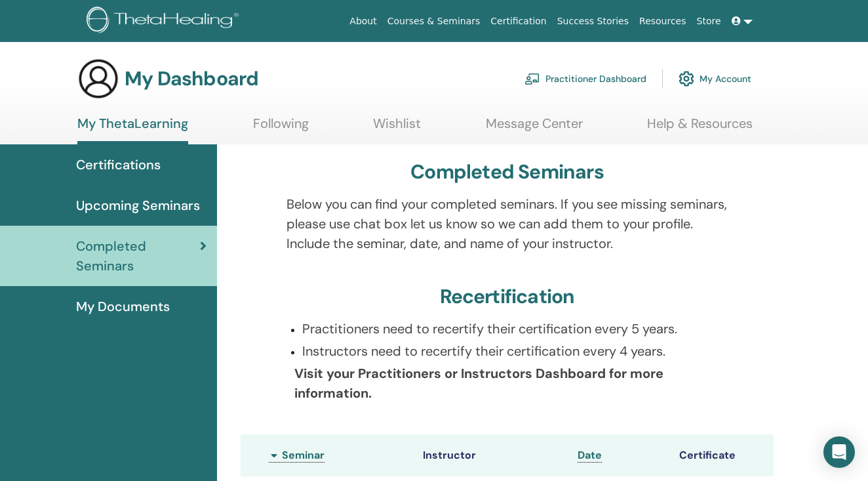  Describe the element at coordinates (138, 205) in the screenshot. I see `span: Upcoming Seminars` at that location.